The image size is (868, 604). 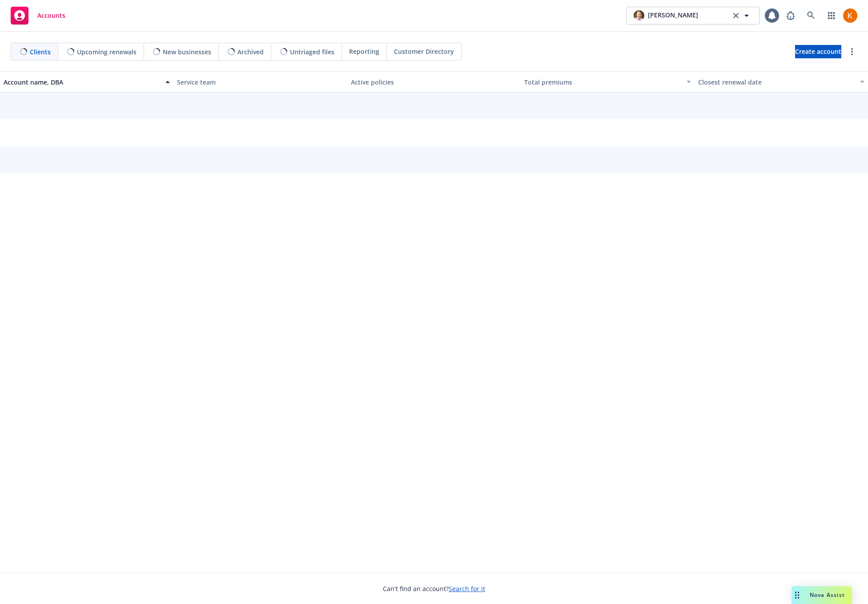 What do you see at coordinates (603, 82) in the screenshot?
I see `div: Total premiums` at bounding box center [603, 82].